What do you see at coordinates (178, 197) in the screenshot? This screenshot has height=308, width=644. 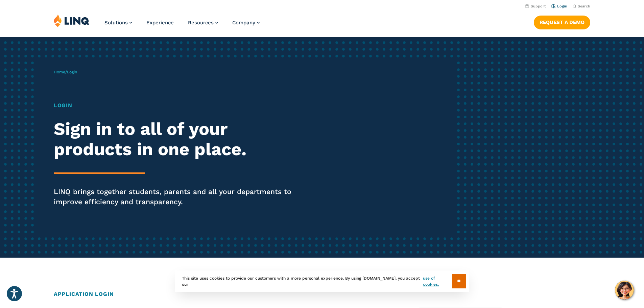 I see `p: LINQ brings together students, parents and all your departments to improve efficiency and transpa...` at bounding box center [178, 197].